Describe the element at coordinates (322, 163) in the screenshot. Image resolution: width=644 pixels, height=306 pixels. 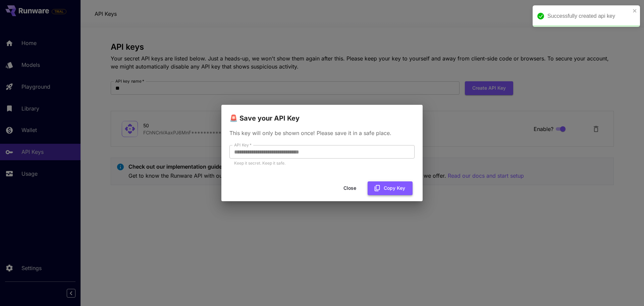
I see `p: Keep it secret. Keep it safe.` at that location.